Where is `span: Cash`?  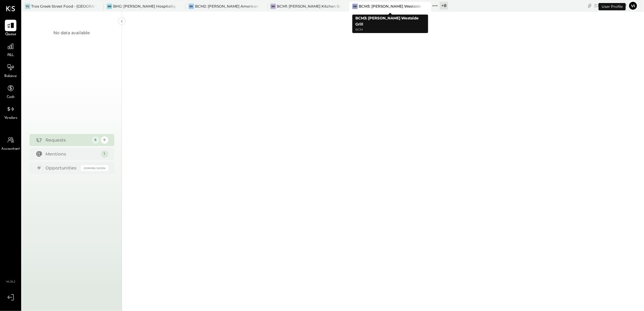 span: Cash is located at coordinates (10, 97).